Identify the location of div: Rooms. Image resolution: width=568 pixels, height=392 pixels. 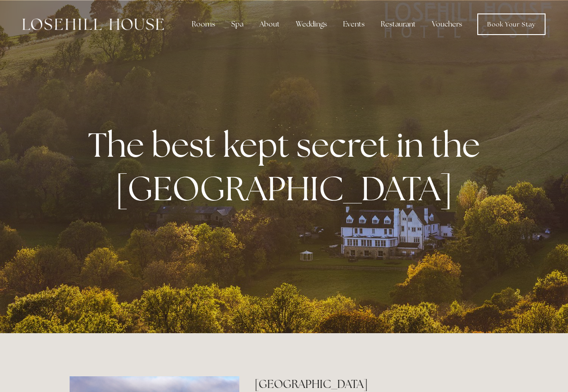
(203, 24).